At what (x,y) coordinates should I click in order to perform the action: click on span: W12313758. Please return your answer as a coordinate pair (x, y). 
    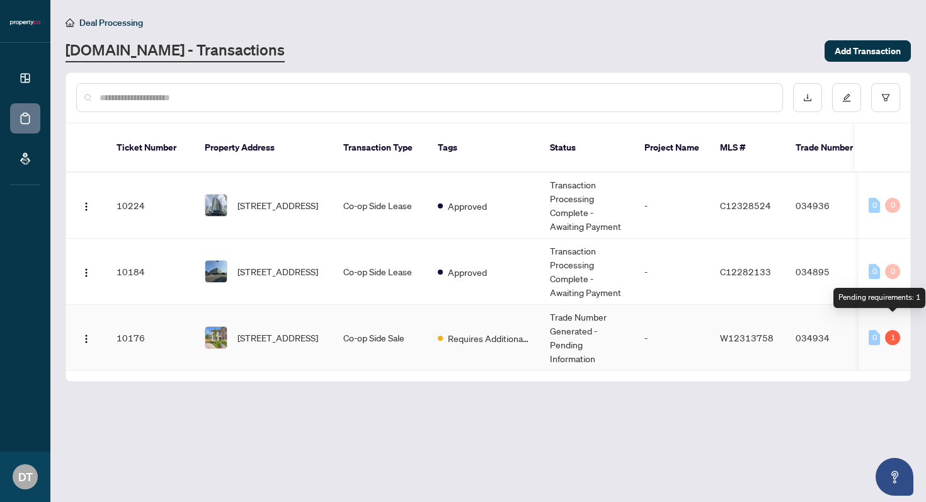
    Looking at the image, I should click on (746, 338).